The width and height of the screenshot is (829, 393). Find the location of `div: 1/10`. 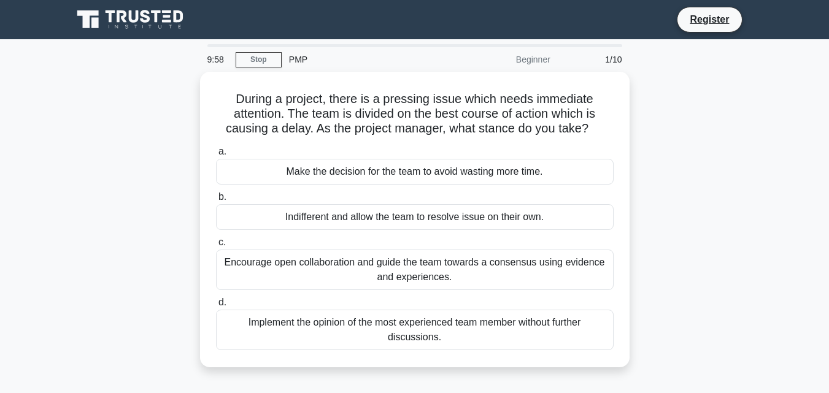

div: 1/10 is located at coordinates (594, 60).